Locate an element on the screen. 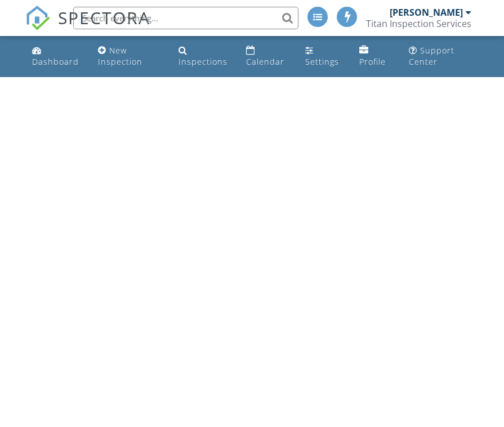 The image size is (504, 427). a: Dashboard is located at coordinates (57, 57).